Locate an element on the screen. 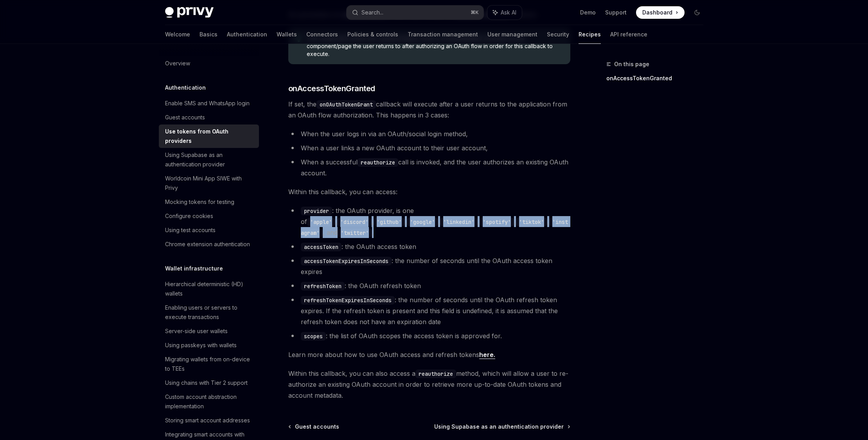 This screenshot has height=440, width=868. a: Authentication is located at coordinates (247, 34).